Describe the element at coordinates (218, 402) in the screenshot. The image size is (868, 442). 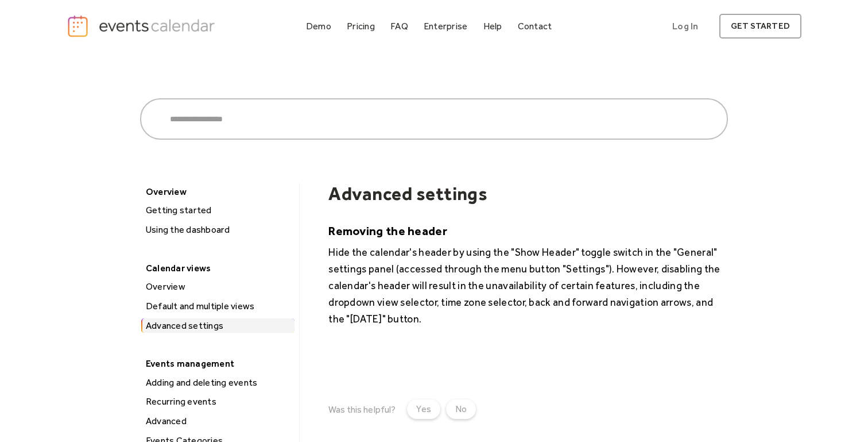
I see `div: Recurring events` at that location.